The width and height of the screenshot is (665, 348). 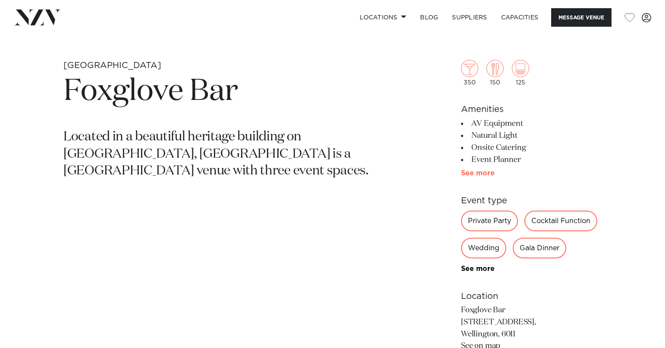 I want to click on h6: Event type, so click(x=531, y=201).